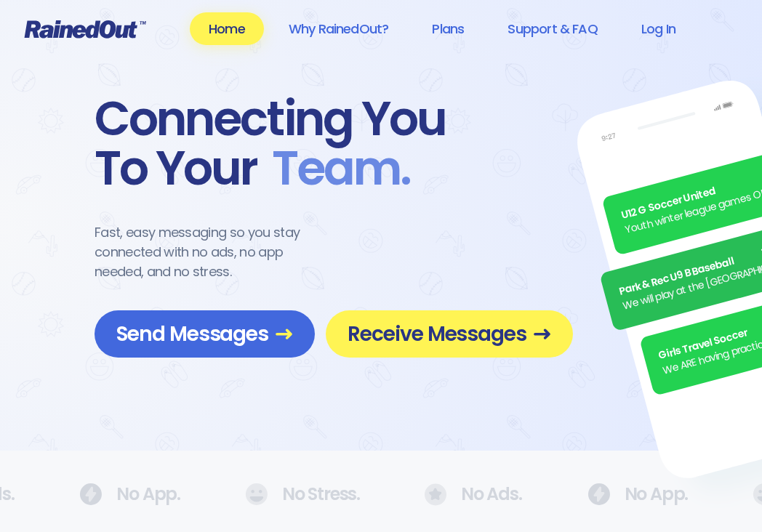 The height and width of the screenshot is (532, 762). Describe the element at coordinates (227, 28) in the screenshot. I see `a: Home` at that location.